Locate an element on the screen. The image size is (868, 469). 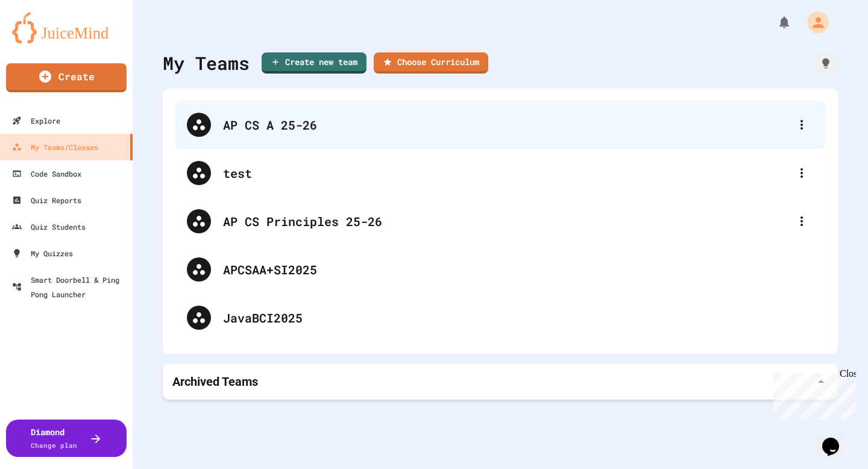
div: Code Sandbox is located at coordinates (46, 173).